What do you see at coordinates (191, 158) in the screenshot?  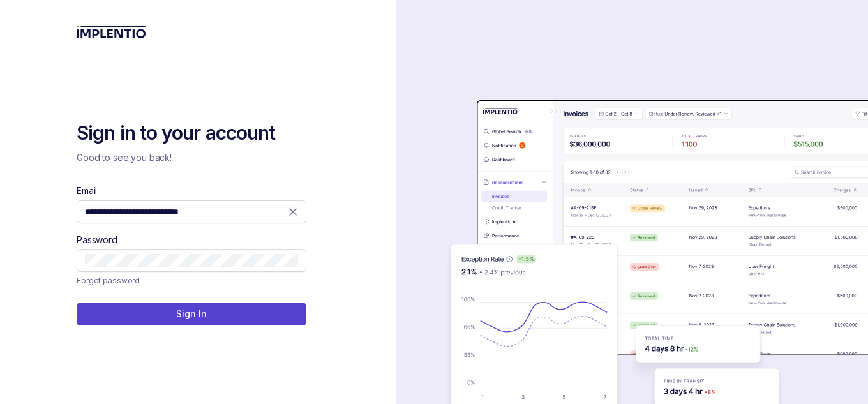 I see `p: Good to see you back!` at bounding box center [191, 158].